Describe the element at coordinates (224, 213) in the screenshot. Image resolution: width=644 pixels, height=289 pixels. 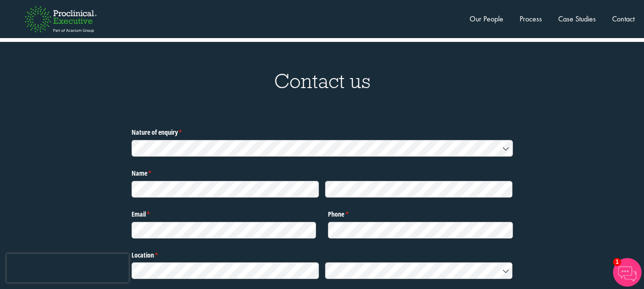
I see `label: Email` at that location.